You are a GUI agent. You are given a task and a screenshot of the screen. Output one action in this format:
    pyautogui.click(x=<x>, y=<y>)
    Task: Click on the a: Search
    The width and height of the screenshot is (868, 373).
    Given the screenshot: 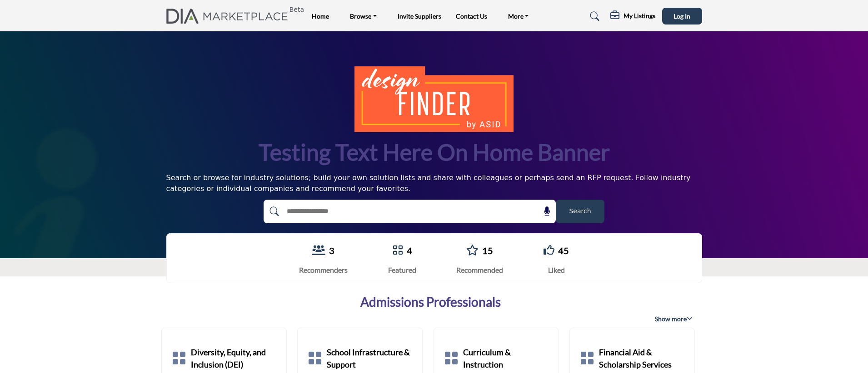 What is the action you would take?
    pyautogui.click(x=593, y=17)
    